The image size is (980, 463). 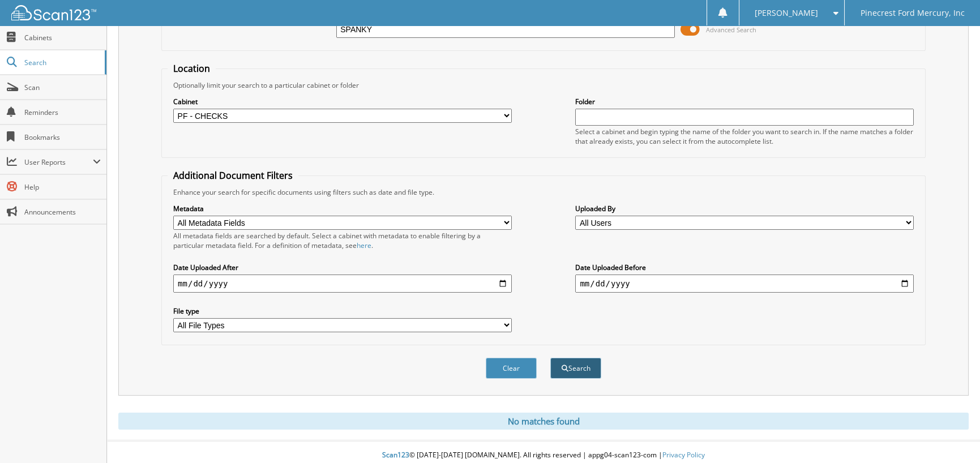 I want to click on label: Folder, so click(x=745, y=101).